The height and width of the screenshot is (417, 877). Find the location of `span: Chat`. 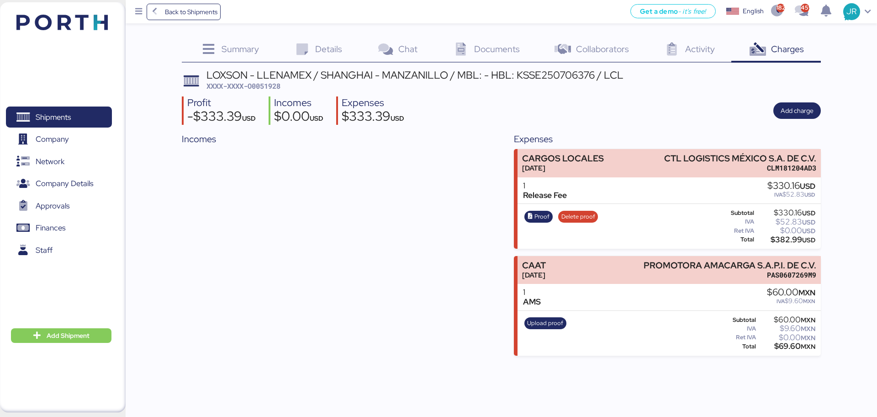

span: Chat is located at coordinates (408, 49).